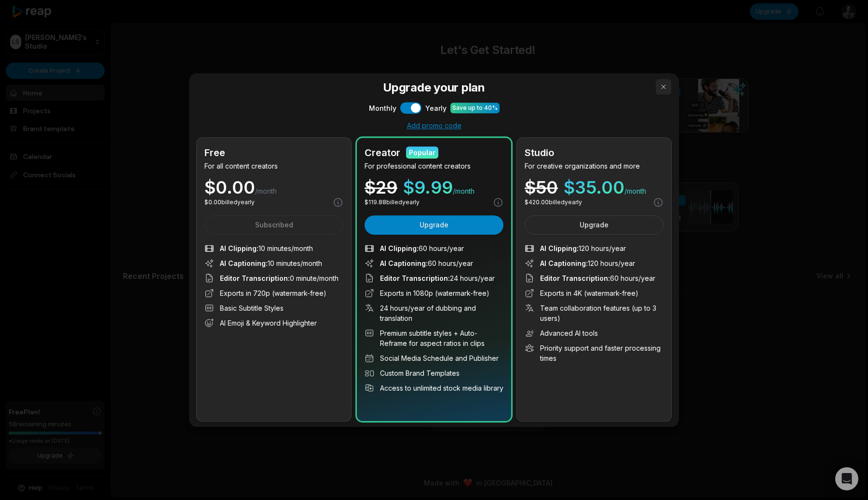 The width and height of the screenshot is (868, 500). What do you see at coordinates (594, 293) in the screenshot?
I see `li: Exports in 4K (watermark-free)` at bounding box center [594, 293].